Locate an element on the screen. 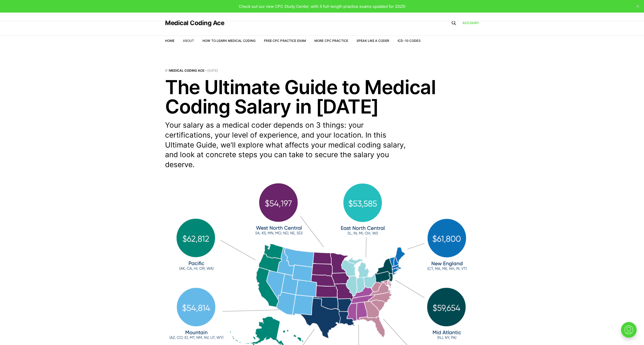  a: About is located at coordinates (188, 41).